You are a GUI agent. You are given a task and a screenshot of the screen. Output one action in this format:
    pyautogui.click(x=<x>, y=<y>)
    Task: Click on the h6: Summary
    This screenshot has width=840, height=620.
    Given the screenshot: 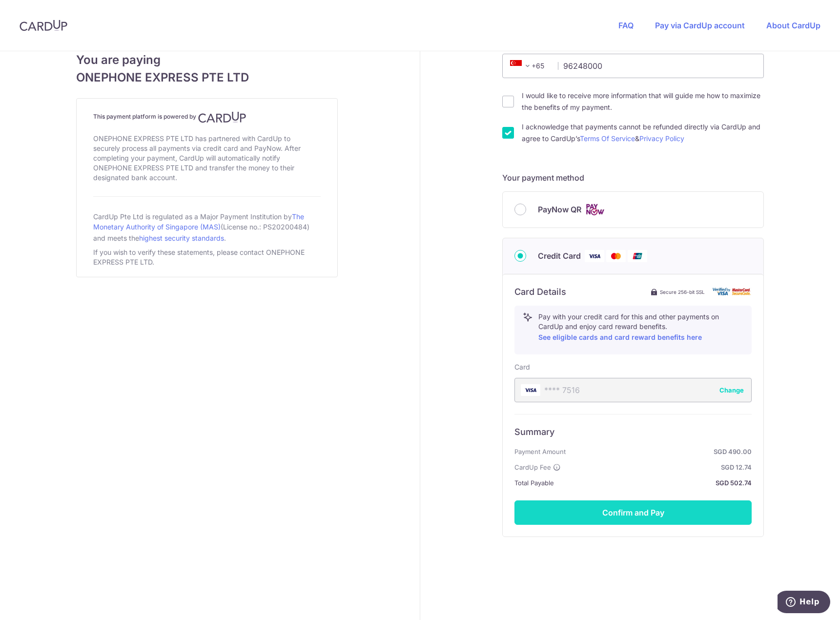 What is the action you would take?
    pyautogui.click(x=633, y=432)
    